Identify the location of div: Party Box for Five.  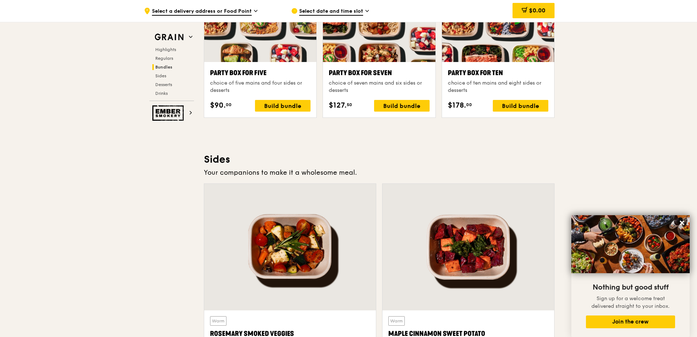
(260, 73).